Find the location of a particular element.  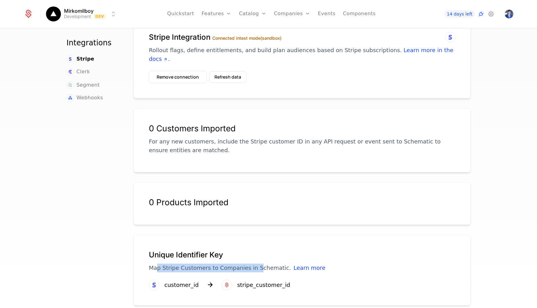

span: 14 days left is located at coordinates (460, 14).